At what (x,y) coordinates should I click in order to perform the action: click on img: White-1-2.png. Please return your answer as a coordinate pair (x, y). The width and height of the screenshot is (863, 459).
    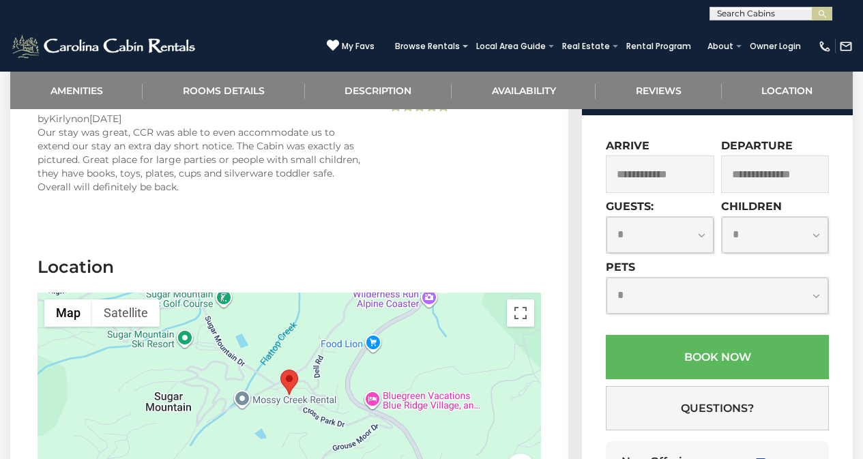
    Looking at the image, I should click on (104, 46).